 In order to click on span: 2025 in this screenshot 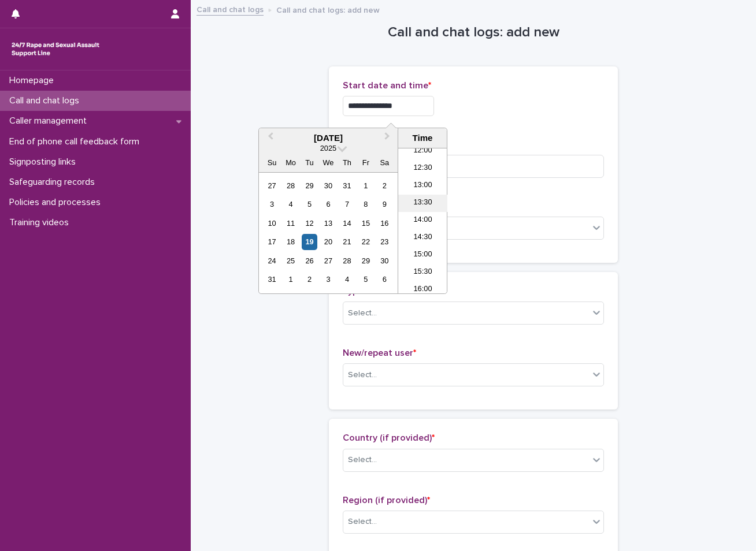, I will do `click(328, 148)`.